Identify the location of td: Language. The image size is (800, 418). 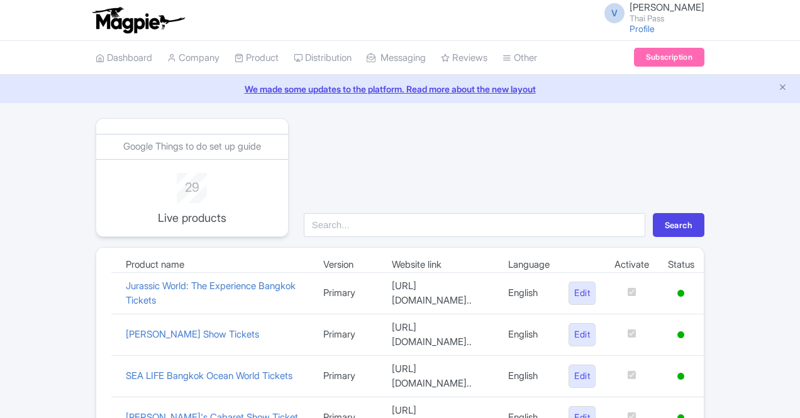
(529, 265).